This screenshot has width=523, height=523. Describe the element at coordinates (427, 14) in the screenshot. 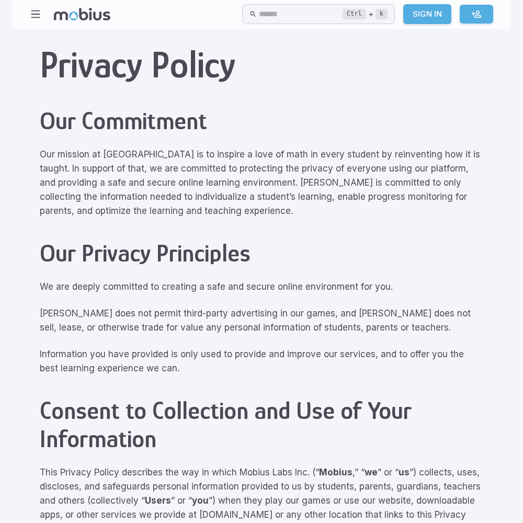

I see `a: Sign In` at that location.